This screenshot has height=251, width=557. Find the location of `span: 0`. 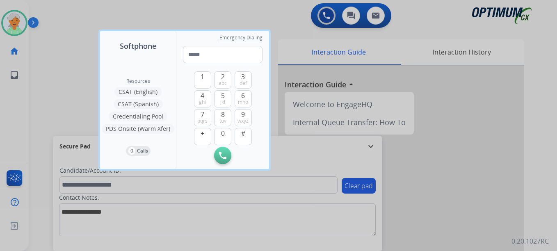

span: 0 is located at coordinates (223, 133).